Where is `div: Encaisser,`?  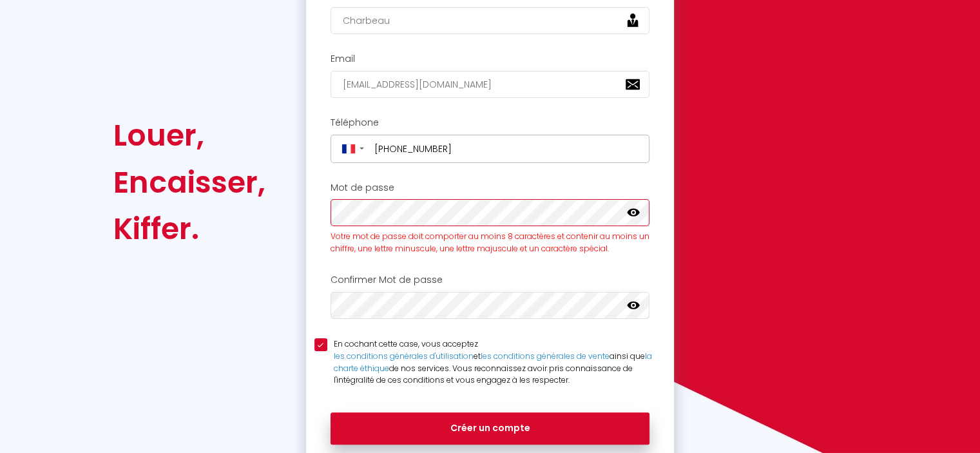 div: Encaisser, is located at coordinates (189, 182).